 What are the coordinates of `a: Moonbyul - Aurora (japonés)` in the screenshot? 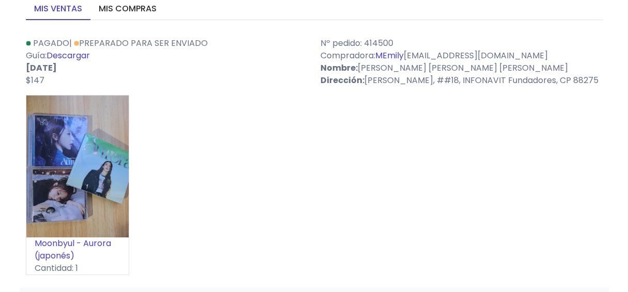 It's located at (73, 249).